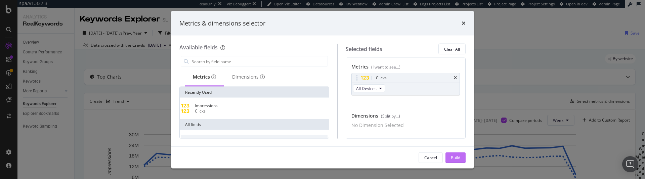 The image size is (645, 179). I want to click on input: Search by field name, so click(259, 62).